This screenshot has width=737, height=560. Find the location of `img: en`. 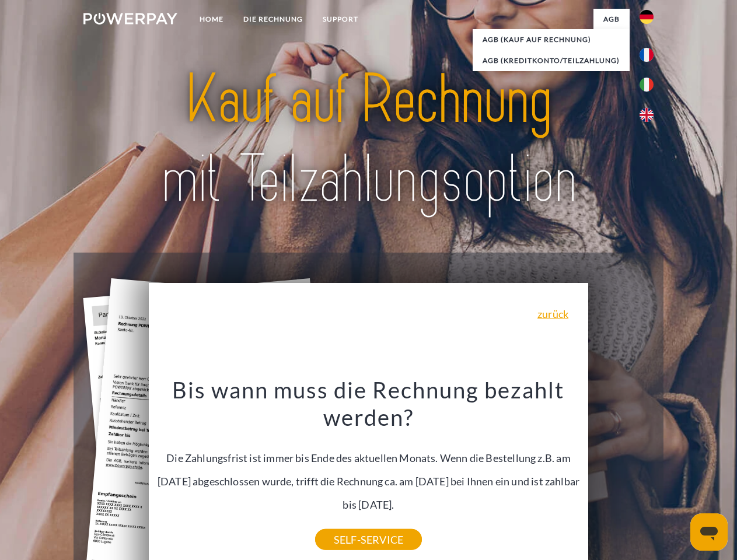

img: en is located at coordinates (647, 115).